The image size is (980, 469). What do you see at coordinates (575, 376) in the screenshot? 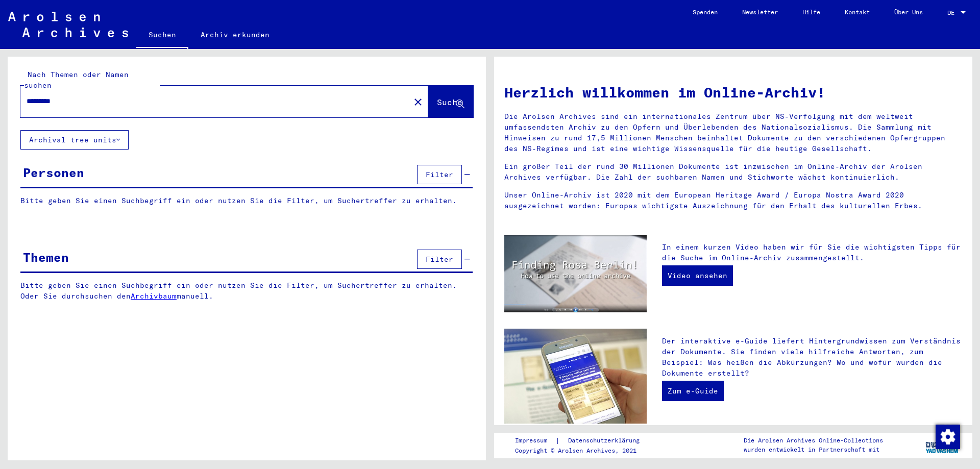
I see `img: eguide.jpg` at bounding box center [575, 376].